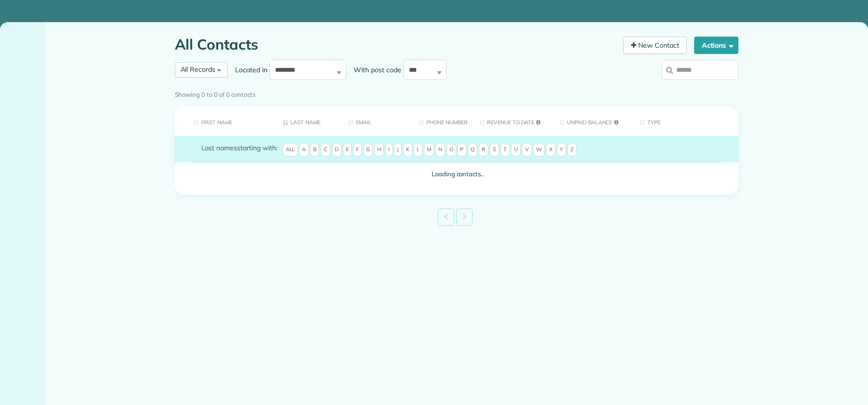 The height and width of the screenshot is (405, 868). I want to click on span: P, so click(462, 150).